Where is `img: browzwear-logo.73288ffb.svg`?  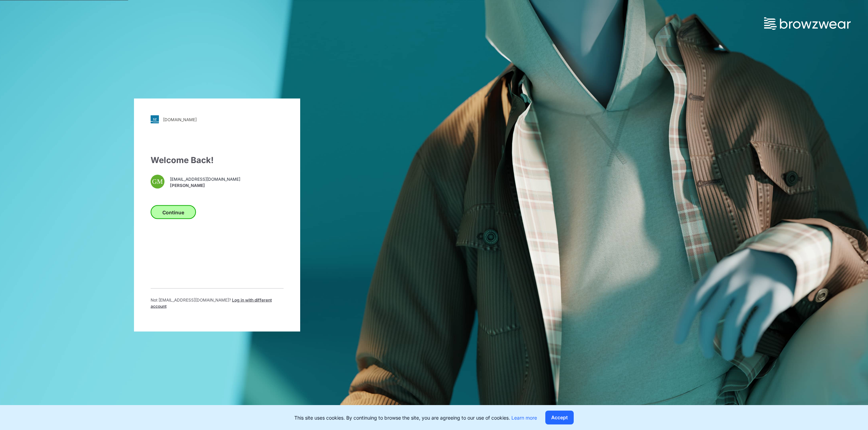 img: browzwear-logo.73288ffb.svg is located at coordinates (808, 23).